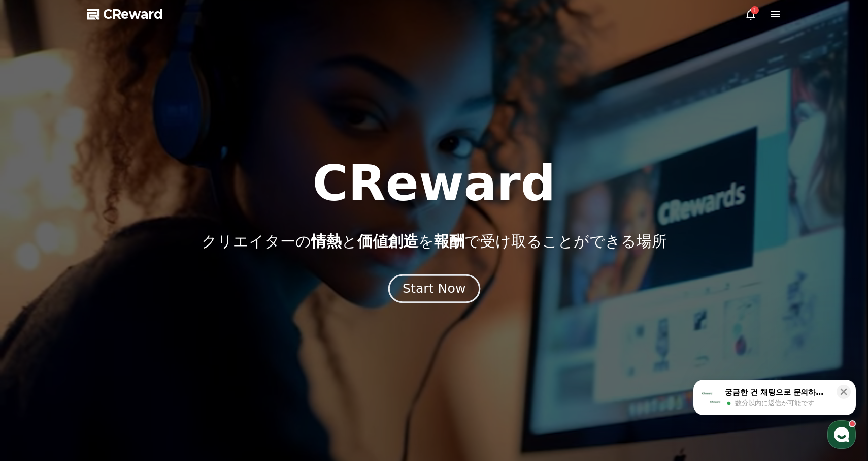 The height and width of the screenshot is (461, 868). What do you see at coordinates (388, 241) in the screenshot?
I see `span: 価値創造` at bounding box center [388, 241].